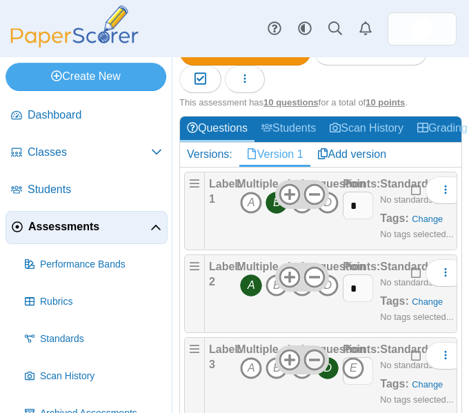  Describe the element at coordinates (86, 153) in the screenshot. I see `a: Classes` at that location.